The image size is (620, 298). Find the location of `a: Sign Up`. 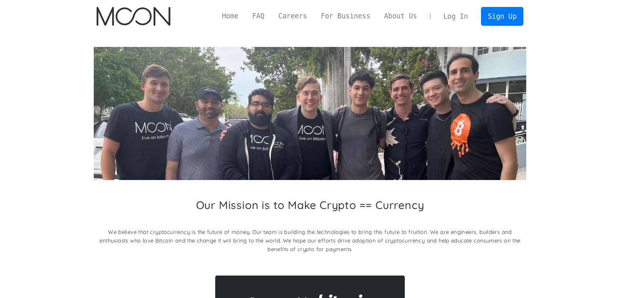

a: Sign Up is located at coordinates (502, 16).